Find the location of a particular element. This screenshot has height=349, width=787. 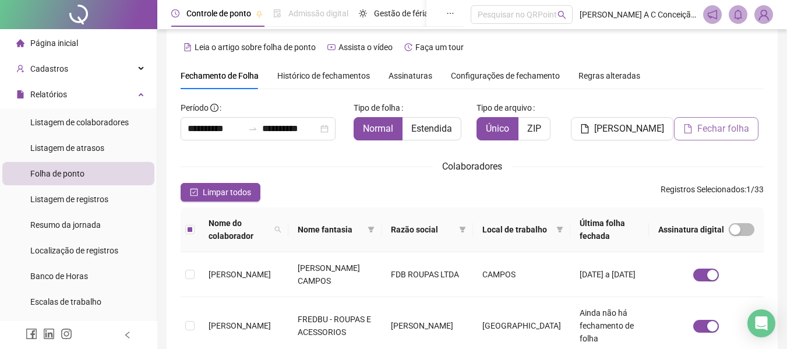

span: info-circle is located at coordinates (214, 108).